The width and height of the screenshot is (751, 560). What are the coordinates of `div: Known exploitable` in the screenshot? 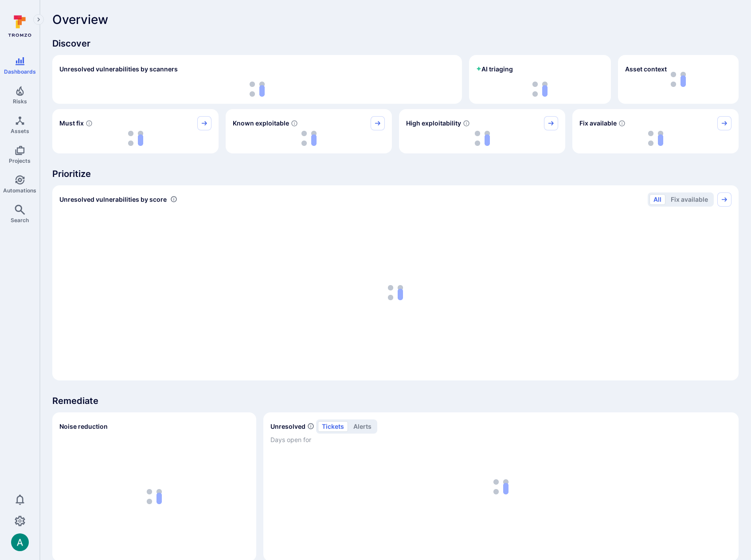 It's located at (308, 131).